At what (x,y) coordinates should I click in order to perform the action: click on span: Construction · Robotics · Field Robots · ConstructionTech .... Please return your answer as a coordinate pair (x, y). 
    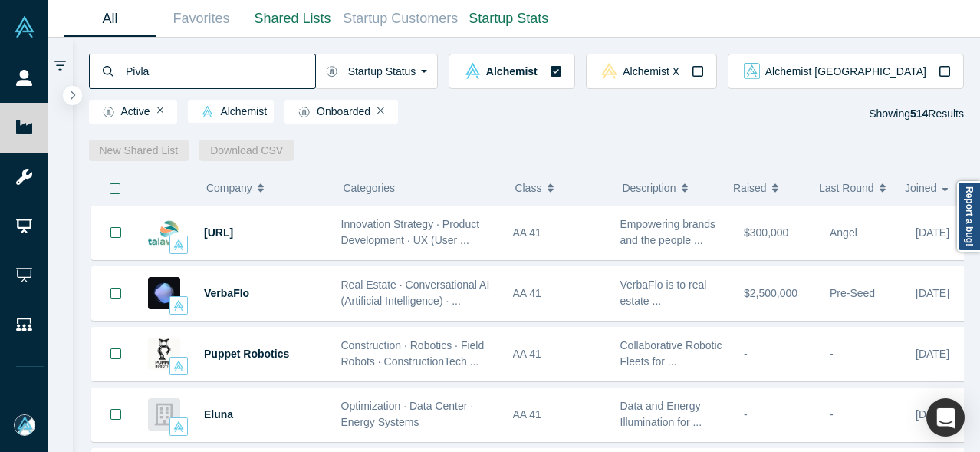
    Looking at the image, I should click on (413, 353).